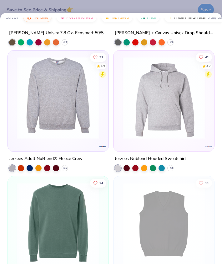  Describe the element at coordinates (103, 66) in the screenshot. I see `div: 4.9` at that location.